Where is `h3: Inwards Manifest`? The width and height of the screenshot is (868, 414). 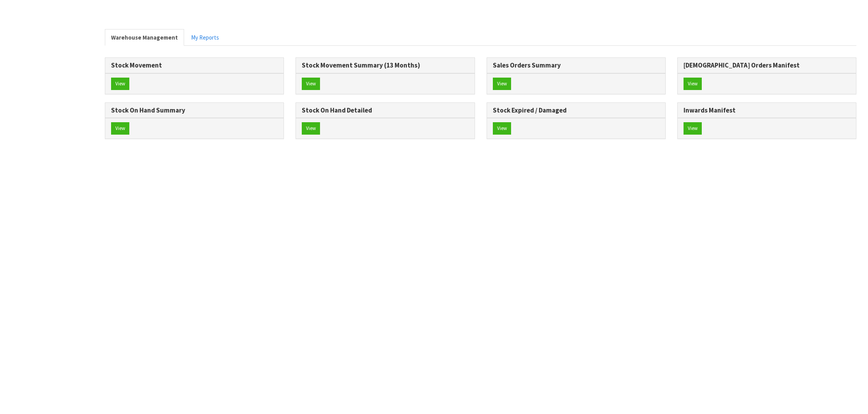
h3: Inwards Manifest is located at coordinates (767, 110).